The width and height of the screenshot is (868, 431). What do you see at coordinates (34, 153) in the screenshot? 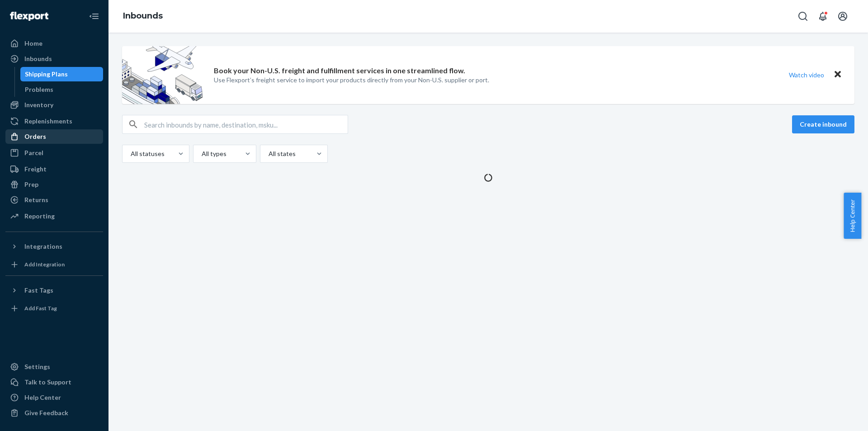
I see `div: Parcel` at bounding box center [34, 153].